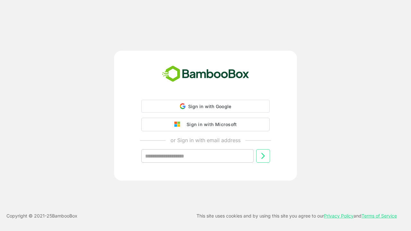 The height and width of the screenshot is (231, 411). I want to click on a: Privacy Policy, so click(338, 216).